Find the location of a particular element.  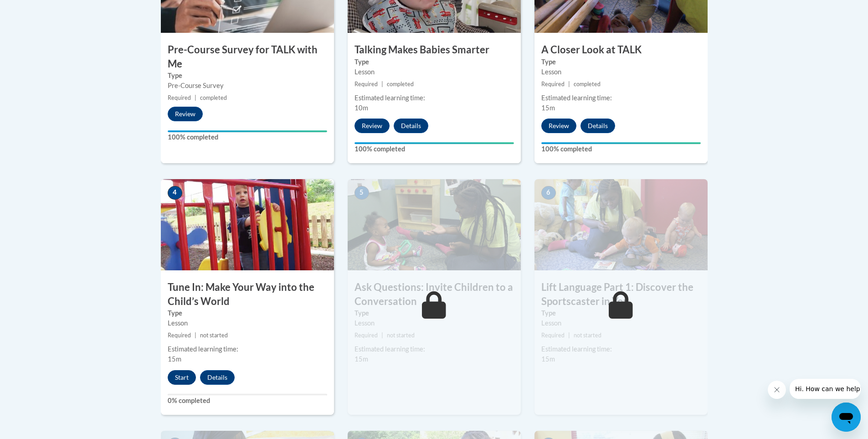

h3: A Closer Look at TALK is located at coordinates (621, 50).